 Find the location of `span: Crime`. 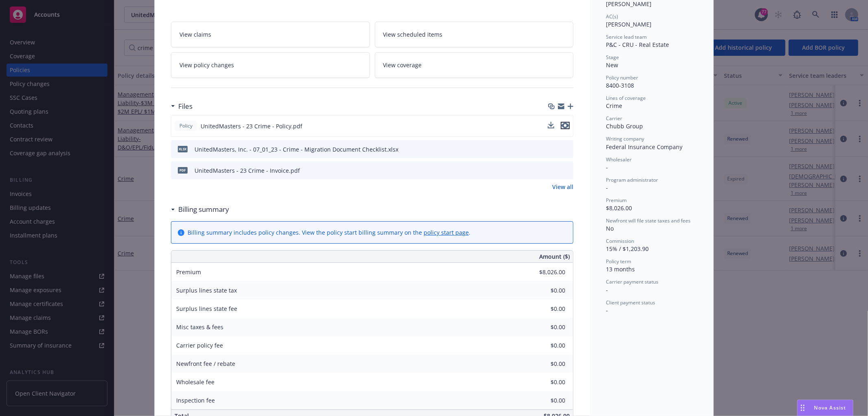

span: Crime is located at coordinates (614, 106).